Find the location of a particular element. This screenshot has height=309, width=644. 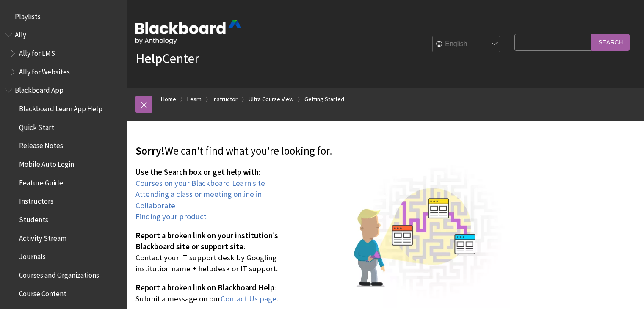

a: Home is located at coordinates (168, 99).